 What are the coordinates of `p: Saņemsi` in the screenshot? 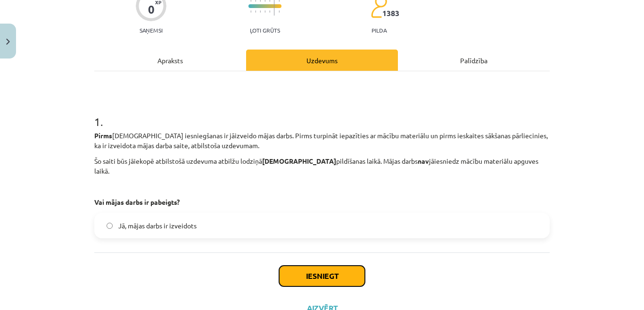 It's located at (151, 30).